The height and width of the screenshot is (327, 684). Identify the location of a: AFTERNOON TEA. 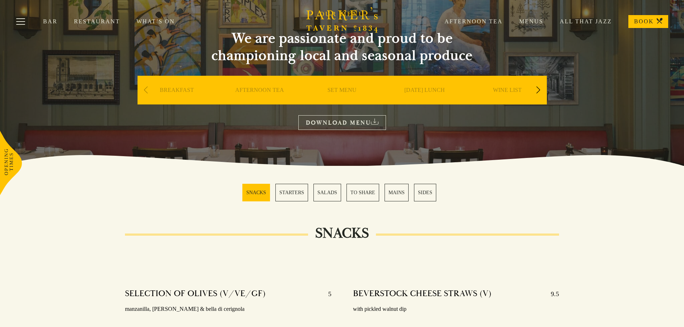
(259, 101).